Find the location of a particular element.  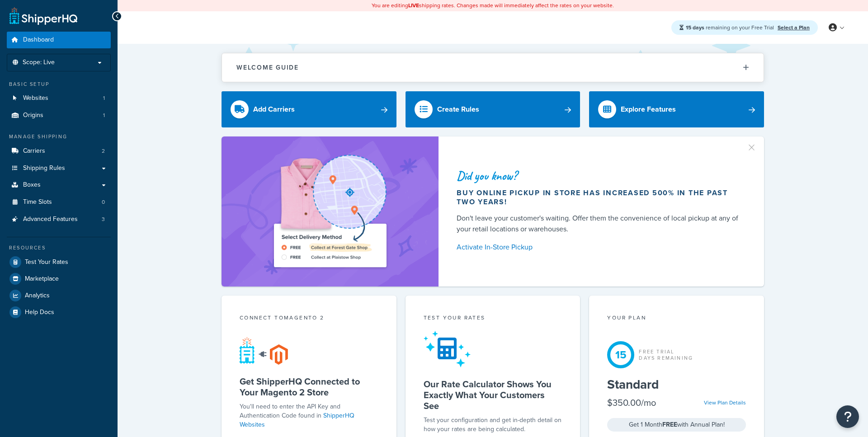

img: connect-shq-magento-24cdf84b.svg is located at coordinates (263, 351).